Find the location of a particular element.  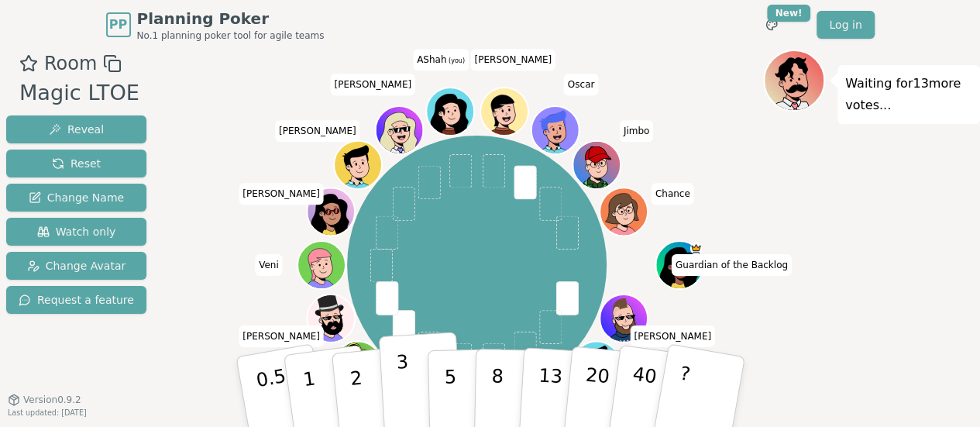

span: Watch only is located at coordinates (77, 232).